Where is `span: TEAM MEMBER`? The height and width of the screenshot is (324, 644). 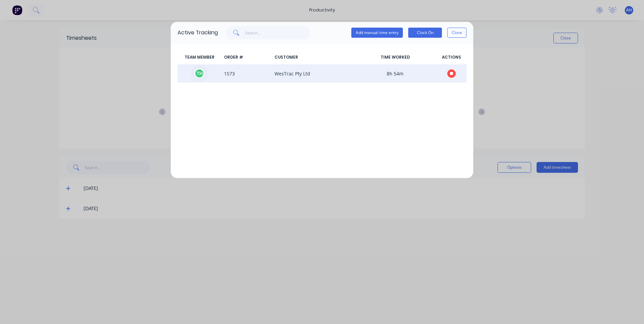
span: TEAM MEMBER is located at coordinates (199, 57).